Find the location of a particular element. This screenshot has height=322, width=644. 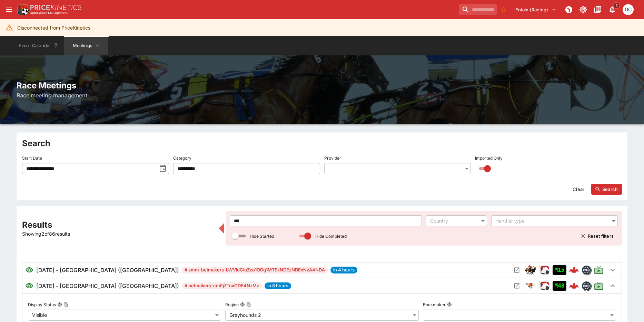

p: Display Status is located at coordinates (42, 305).